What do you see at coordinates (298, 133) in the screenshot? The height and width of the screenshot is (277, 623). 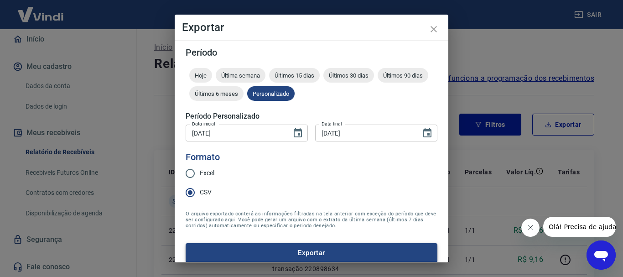 I see `button: Choose date, selected date is 30 de ago de 2025` at bounding box center [298, 133].